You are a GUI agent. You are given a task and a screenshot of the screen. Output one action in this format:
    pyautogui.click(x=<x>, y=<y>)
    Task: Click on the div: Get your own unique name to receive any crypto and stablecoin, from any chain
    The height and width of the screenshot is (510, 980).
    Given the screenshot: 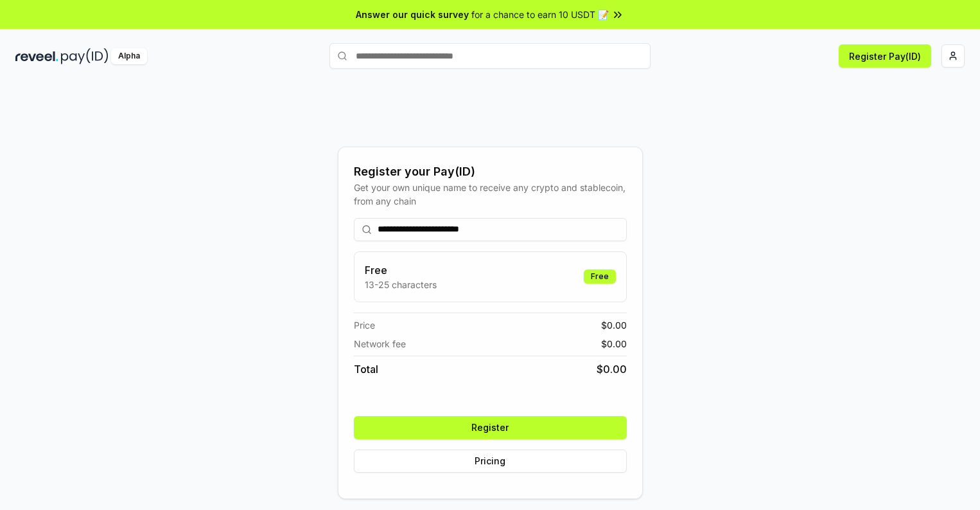 What is the action you would take?
    pyautogui.click(x=490, y=194)
    